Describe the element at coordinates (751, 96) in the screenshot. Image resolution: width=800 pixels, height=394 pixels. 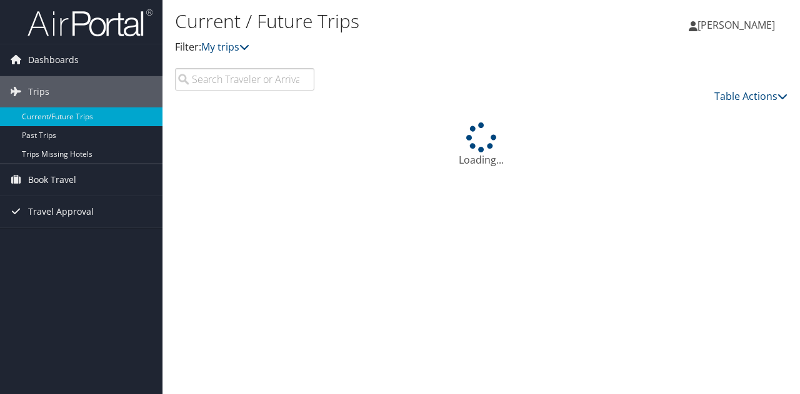
I see `a: Table Actions` at that location.